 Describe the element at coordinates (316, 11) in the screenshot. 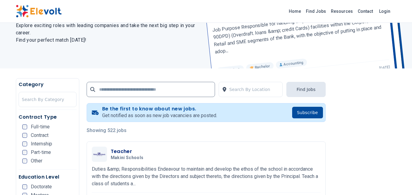

I see `a: Find Jobs` at that location.